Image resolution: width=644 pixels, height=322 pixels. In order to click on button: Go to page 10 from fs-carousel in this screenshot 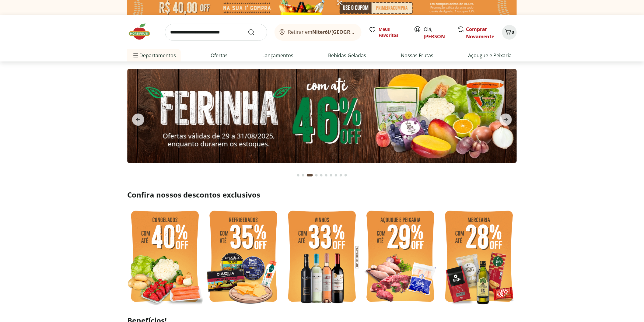, I will do `click(346, 176)`.